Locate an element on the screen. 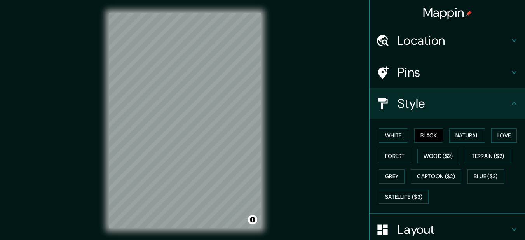 The height and width of the screenshot is (240, 525). h4: Mappin is located at coordinates (447, 12).